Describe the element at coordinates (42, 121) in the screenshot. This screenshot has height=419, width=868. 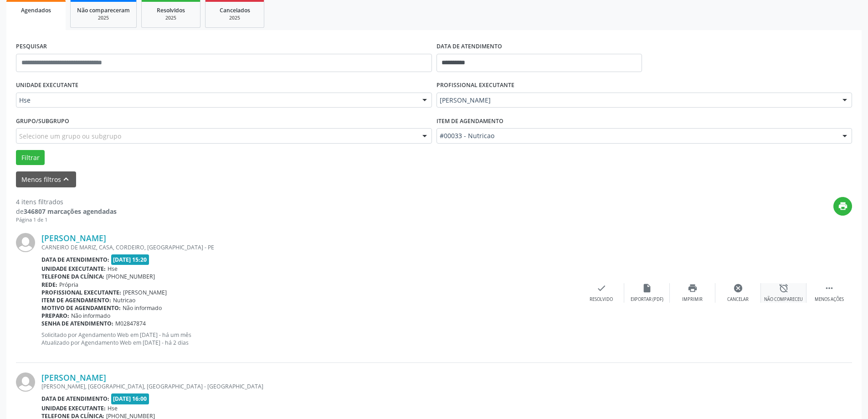
I see `label: Grupo/Subgrupo` at that location.